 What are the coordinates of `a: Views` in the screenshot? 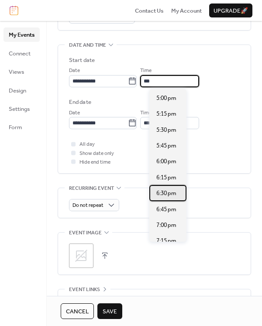 It's located at (21, 72).